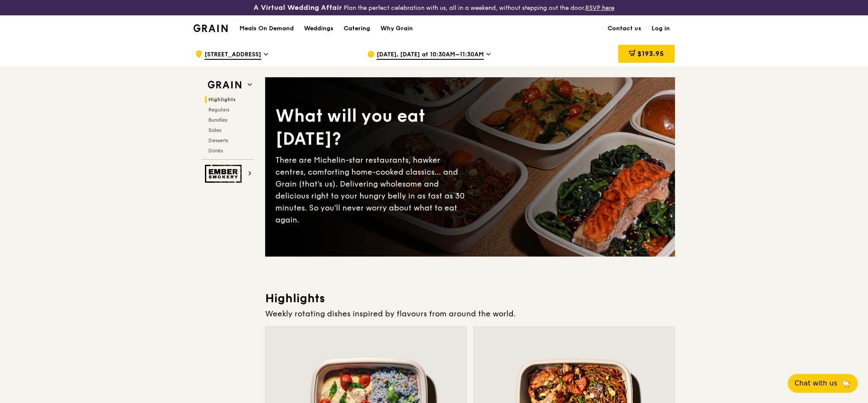 Image resolution: width=868 pixels, height=403 pixels. Describe the element at coordinates (823, 384) in the screenshot. I see `button: Chat with us🦙` at that location.